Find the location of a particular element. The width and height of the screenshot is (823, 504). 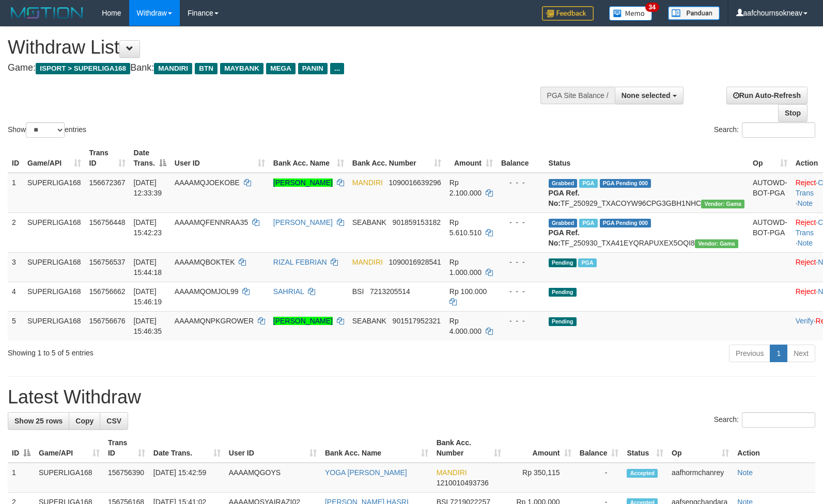

span: Copy is located at coordinates (84, 421).